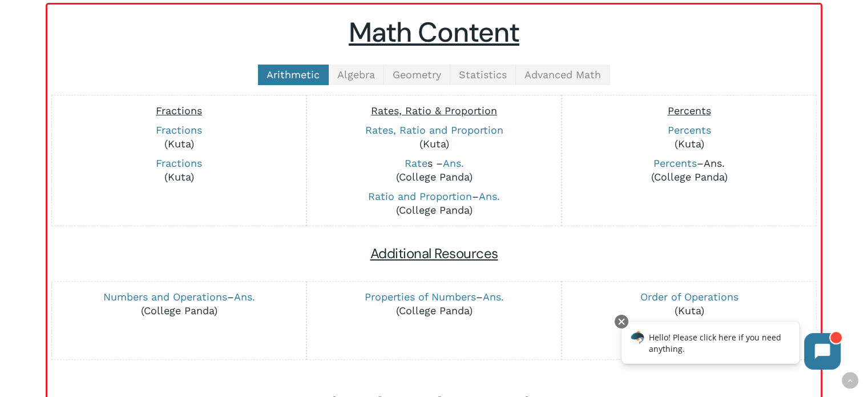 This screenshot has height=397, width=868. What do you see at coordinates (179, 110) in the screenshot?
I see `span: Fractions` at bounding box center [179, 110].